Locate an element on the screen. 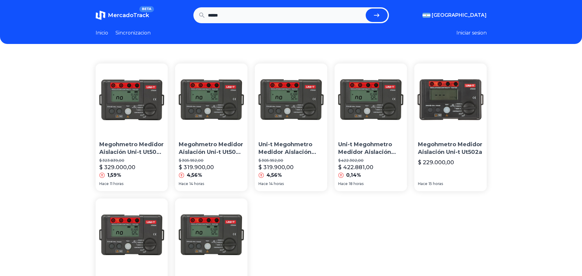  p: Megohmetro Medidor Aislación Uni-t Ut502a is located at coordinates (450, 148).